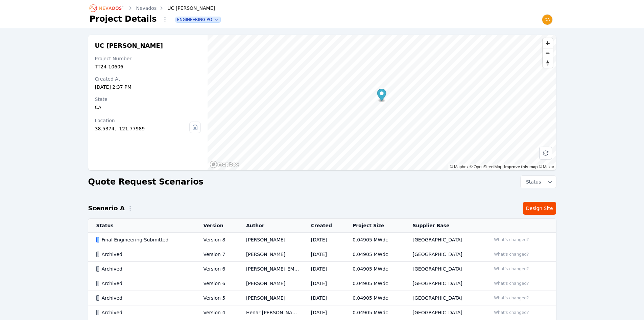 The image size is (644, 320). What do you see at coordinates (152, 8) in the screenshot?
I see `nav: Breadcrumb` at bounding box center [152, 8].